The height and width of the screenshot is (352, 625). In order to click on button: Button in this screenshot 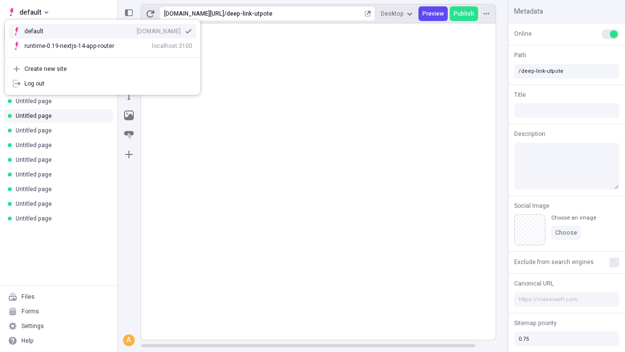, I will do `click(129, 135)`.